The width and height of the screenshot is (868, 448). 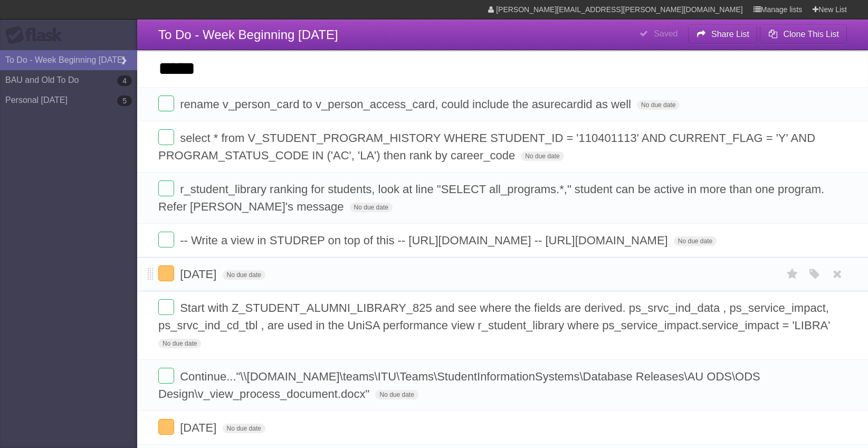 What do you see at coordinates (37, 35) in the screenshot?
I see `div: Flask` at bounding box center [37, 35].